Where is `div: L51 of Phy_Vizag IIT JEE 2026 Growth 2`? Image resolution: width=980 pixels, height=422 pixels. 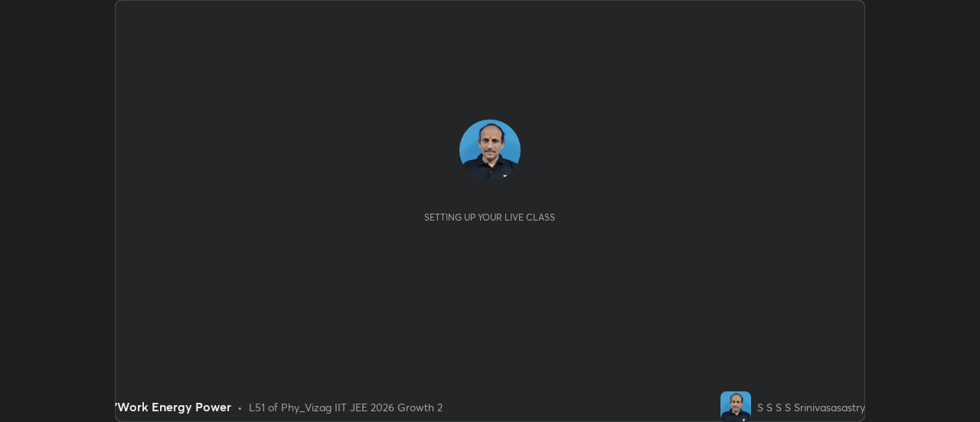
div: L51 of Phy_Vizag IIT JEE 2026 Growth 2 is located at coordinates (345, 406).